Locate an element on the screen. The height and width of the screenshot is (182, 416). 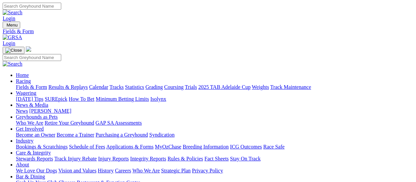
a: Stay On Track is located at coordinates (245, 158).